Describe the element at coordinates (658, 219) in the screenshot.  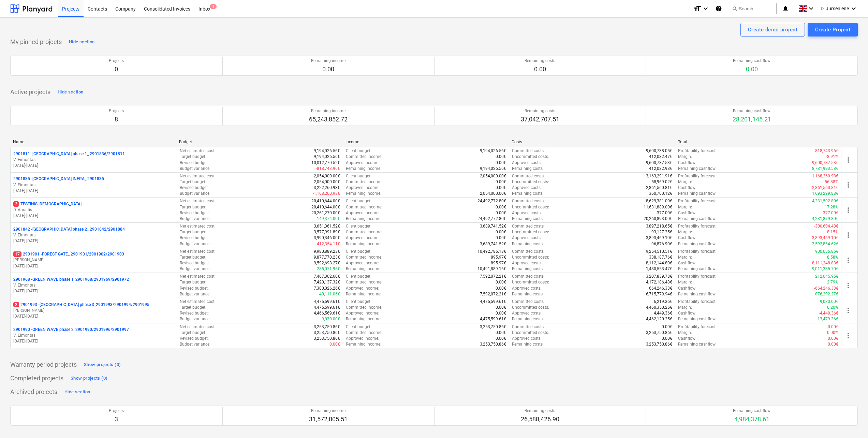
I see `p: 20,260,893.00€` at that location.